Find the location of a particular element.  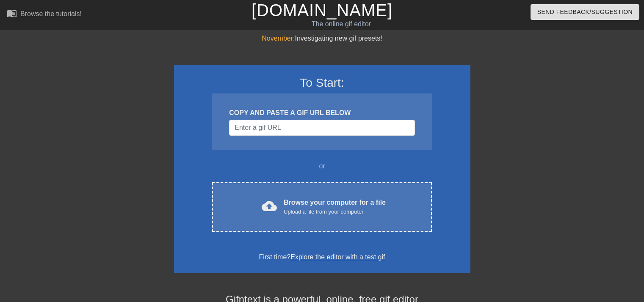

div: Browse the tutorials! is located at coordinates (51, 14).